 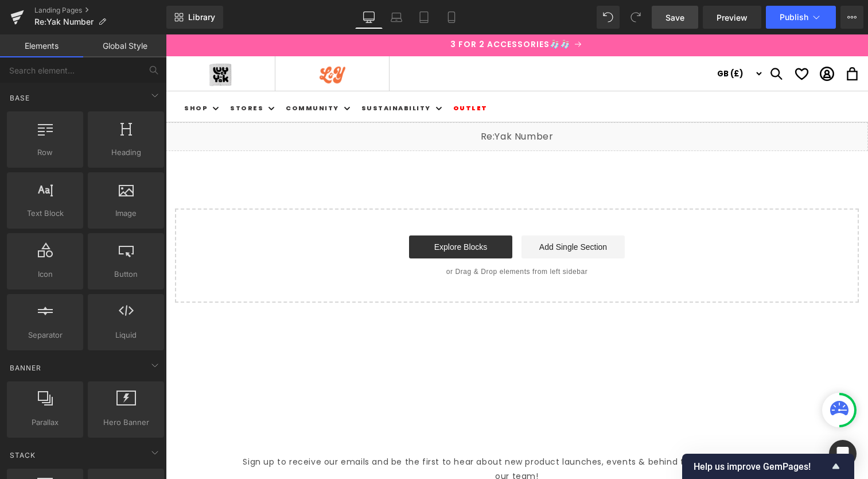 I want to click on span: Outlet, so click(x=305, y=74).